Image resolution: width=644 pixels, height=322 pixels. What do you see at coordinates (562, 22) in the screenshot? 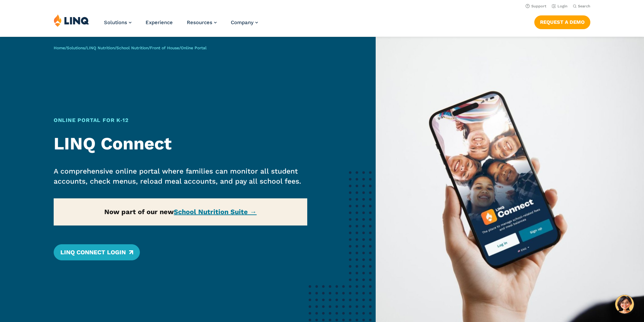
I see `a: Request a Demo` at bounding box center [562, 22].